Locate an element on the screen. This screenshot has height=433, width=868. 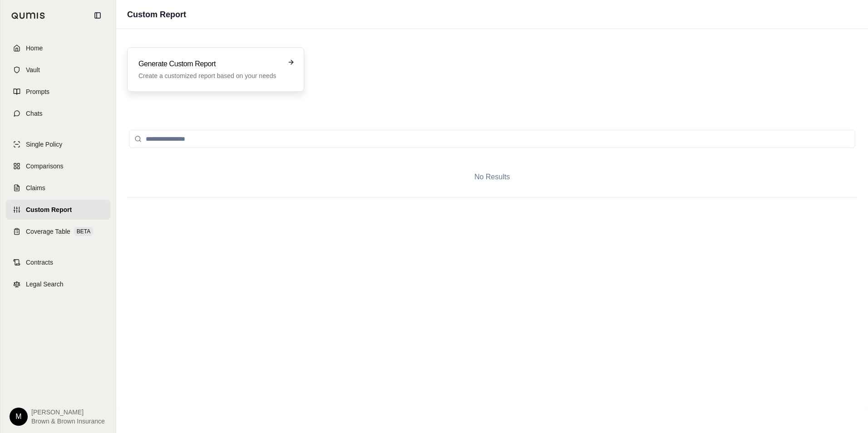
a: Legal Search is located at coordinates (58, 284).